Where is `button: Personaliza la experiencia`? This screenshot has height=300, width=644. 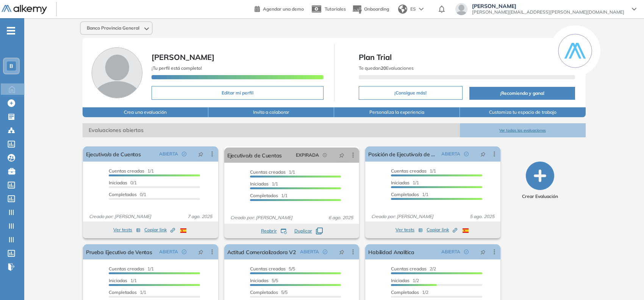
button: Personaliza la experiencia is located at coordinates (397, 112).